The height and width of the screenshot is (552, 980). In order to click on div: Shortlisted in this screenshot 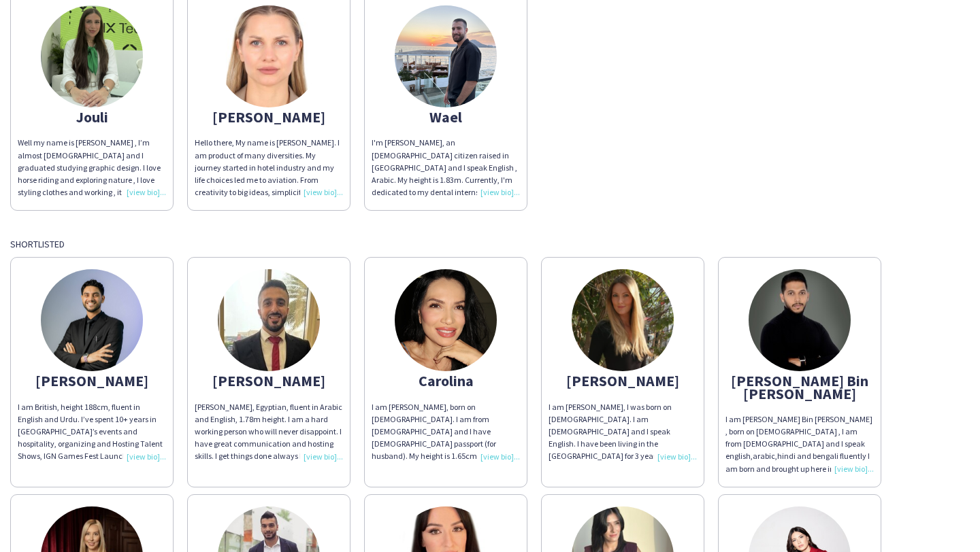, I will do `click(490, 244)`.